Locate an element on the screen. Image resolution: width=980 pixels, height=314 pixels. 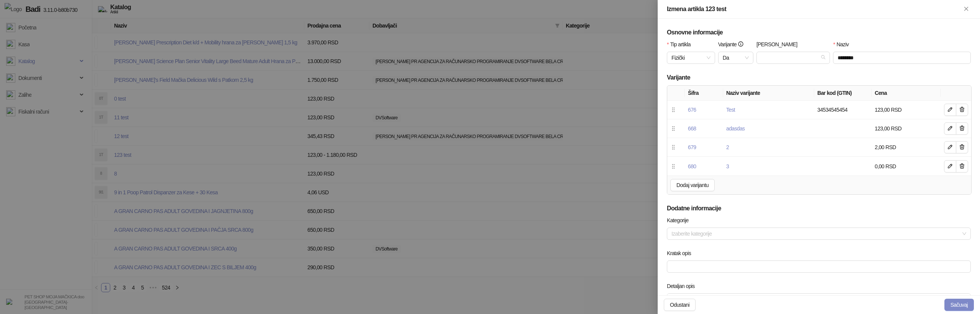
span: Da is located at coordinates (735, 58).